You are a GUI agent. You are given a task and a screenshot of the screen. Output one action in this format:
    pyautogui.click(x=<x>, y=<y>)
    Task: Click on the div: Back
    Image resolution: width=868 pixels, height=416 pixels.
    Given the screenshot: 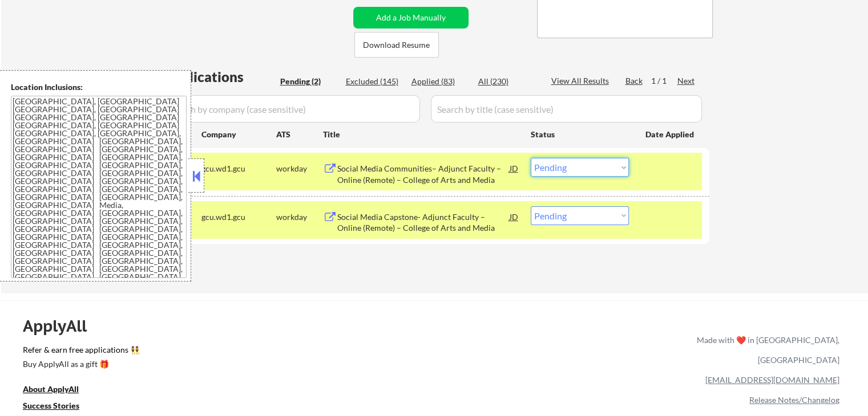 What is the action you would take?
    pyautogui.click(x=635, y=81)
    